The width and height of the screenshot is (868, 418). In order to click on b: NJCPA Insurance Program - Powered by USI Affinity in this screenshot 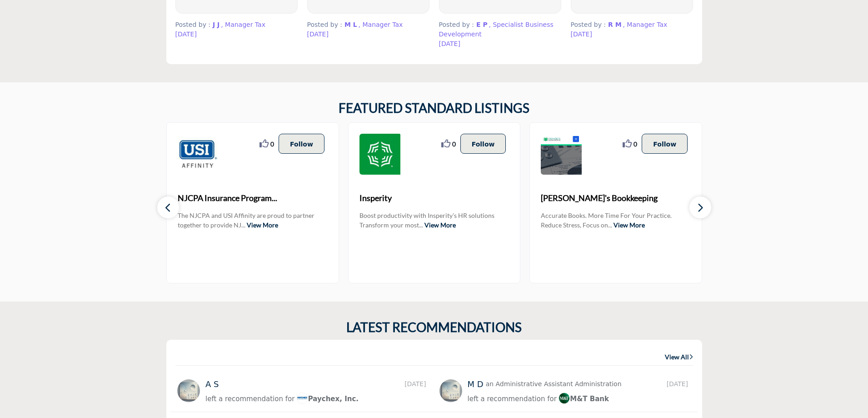, I will do `click(253, 198)`.